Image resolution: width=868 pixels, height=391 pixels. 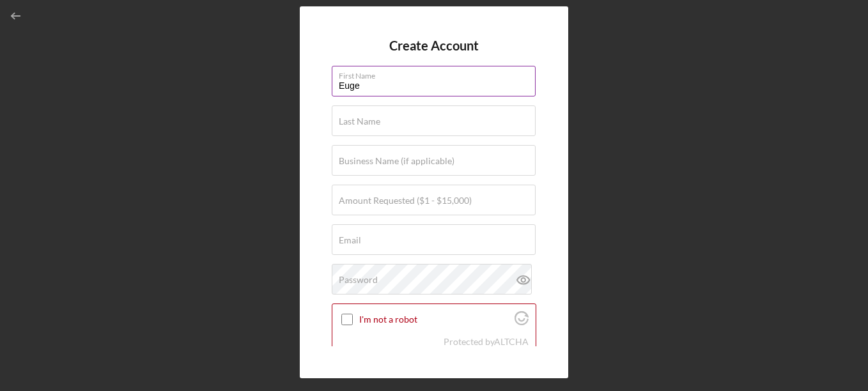 What do you see at coordinates (358, 280) in the screenshot?
I see `label: Password` at bounding box center [358, 280].